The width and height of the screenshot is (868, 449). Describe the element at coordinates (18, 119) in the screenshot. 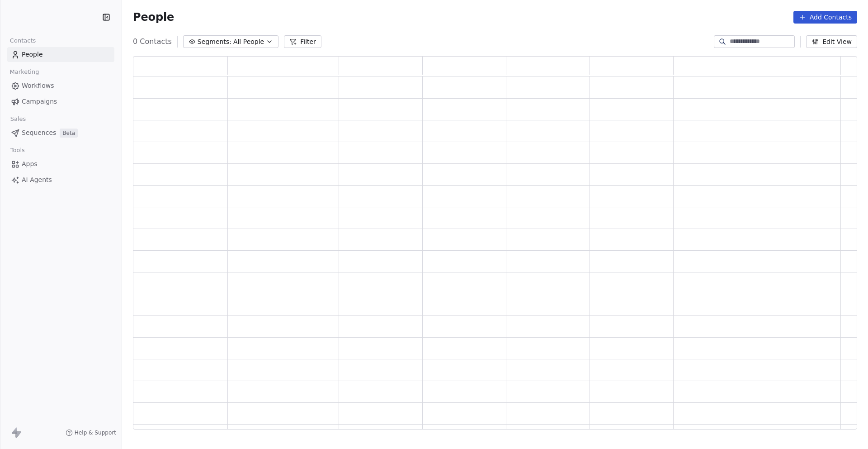

I see `span: Sales` at that location.